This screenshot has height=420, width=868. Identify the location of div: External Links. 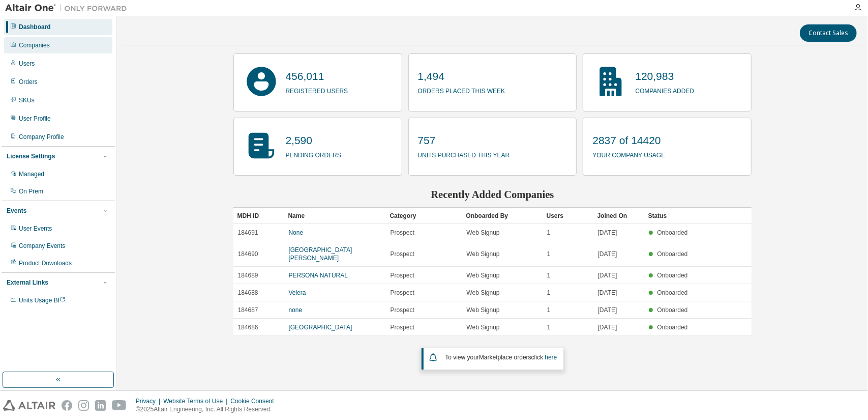
(27, 283).